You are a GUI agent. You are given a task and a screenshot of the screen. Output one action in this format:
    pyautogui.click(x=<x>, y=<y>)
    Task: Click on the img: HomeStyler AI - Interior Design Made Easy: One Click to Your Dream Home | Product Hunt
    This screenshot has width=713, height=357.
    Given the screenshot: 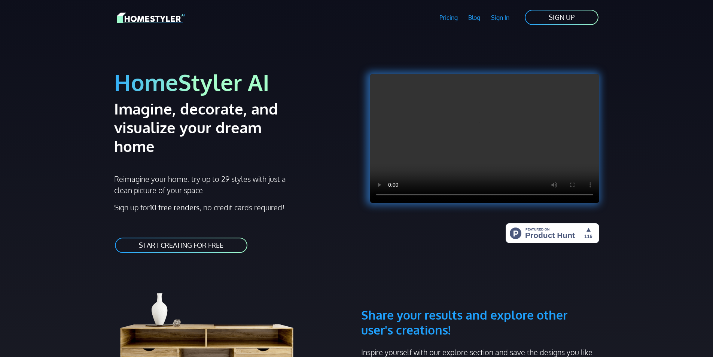 What is the action you would take?
    pyautogui.click(x=552, y=233)
    